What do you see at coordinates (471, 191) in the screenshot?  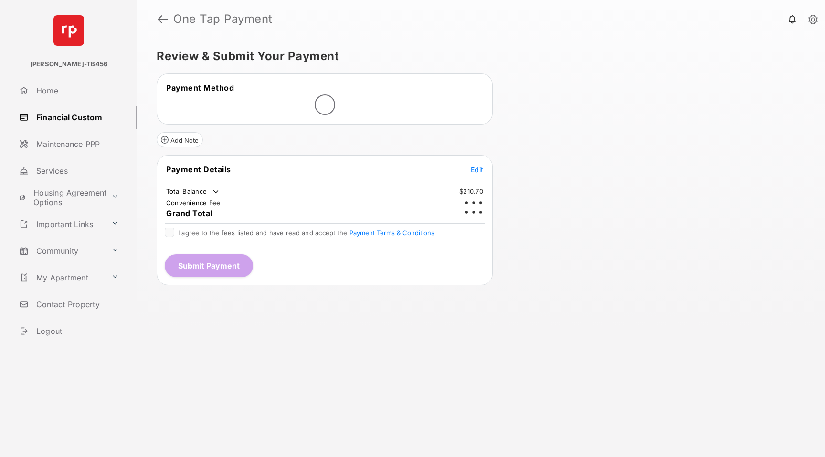 I see `td: $210.70` at bounding box center [471, 191].